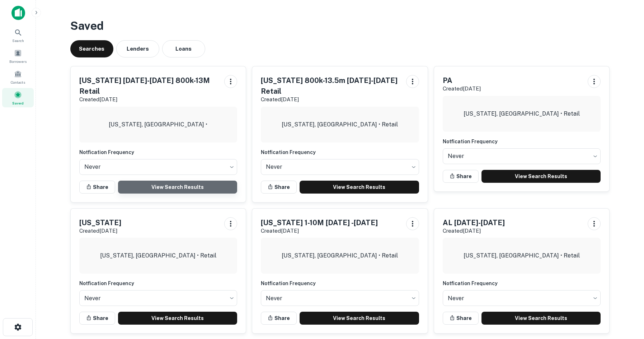  What do you see at coordinates (18, 56) in the screenshot?
I see `div: Borrowers` at bounding box center [18, 56].